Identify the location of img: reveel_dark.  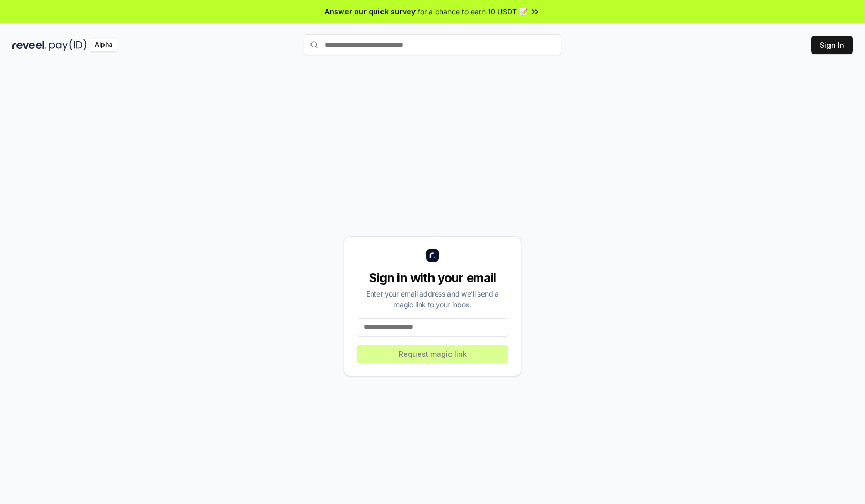
(30, 44).